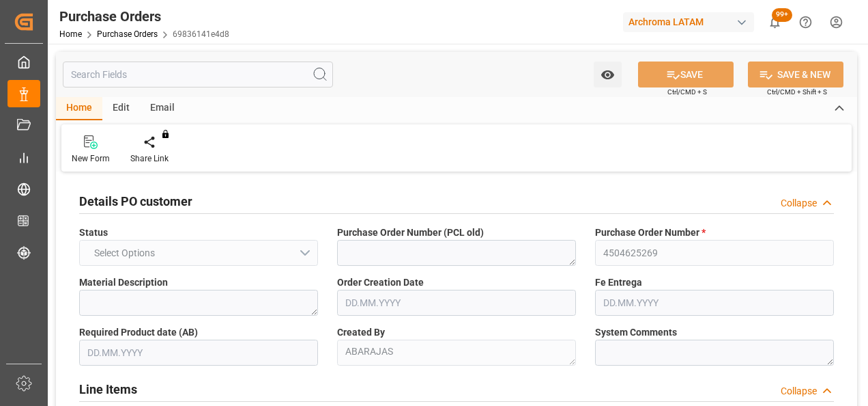 This screenshot has width=868, height=406. I want to click on a: Home, so click(70, 34).